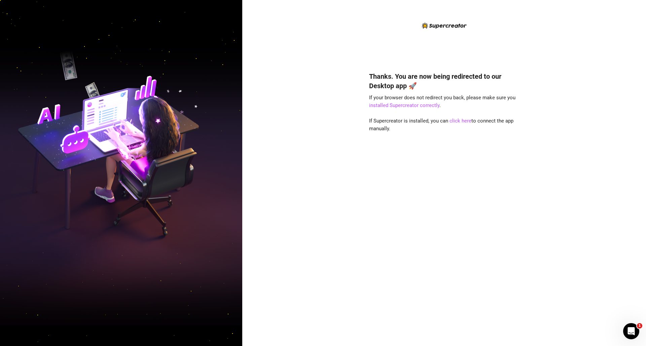  I want to click on img: logo-BBDzfeDw.svg, so click(444, 26).